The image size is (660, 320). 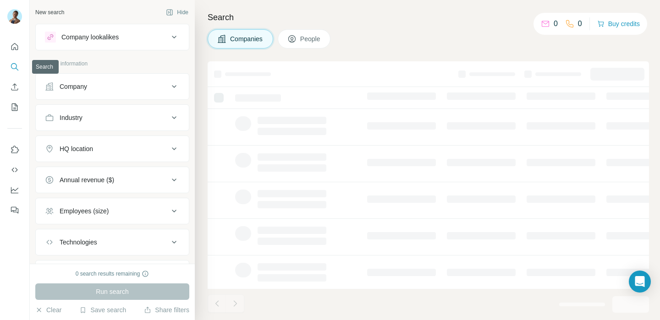 What do you see at coordinates (112, 274) in the screenshot?
I see `div: 0 search results remaining` at bounding box center [112, 274].